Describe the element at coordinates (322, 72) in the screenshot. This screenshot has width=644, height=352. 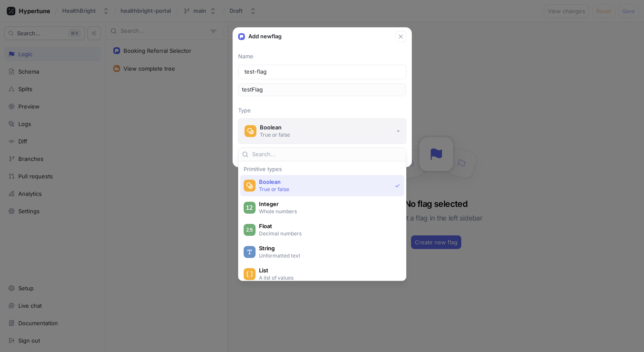
I see `input: Enter a name for this flag` at that location.